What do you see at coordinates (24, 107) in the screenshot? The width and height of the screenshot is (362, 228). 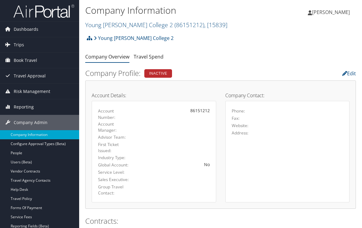 I see `span: Reporting` at bounding box center [24, 107].